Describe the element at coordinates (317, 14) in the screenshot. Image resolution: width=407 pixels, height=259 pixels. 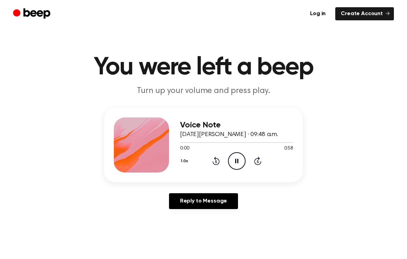
I see `a: Log in` at that location.